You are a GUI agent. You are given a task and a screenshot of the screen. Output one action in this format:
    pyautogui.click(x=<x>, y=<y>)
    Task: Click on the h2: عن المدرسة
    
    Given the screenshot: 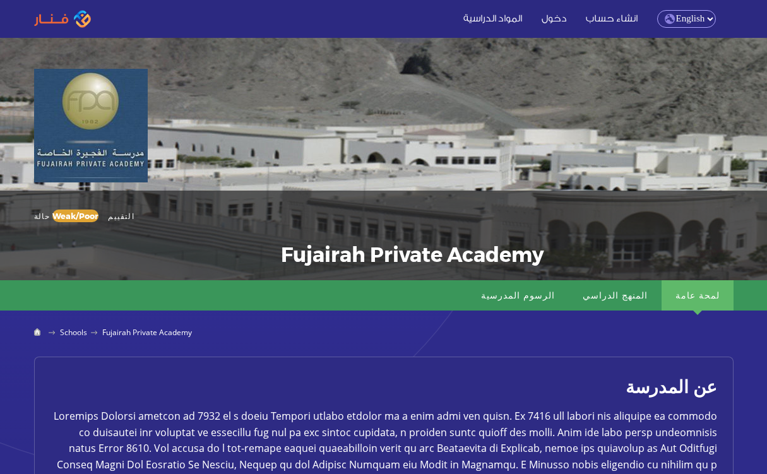 What is the action you would take?
    pyautogui.click(x=384, y=386)
    